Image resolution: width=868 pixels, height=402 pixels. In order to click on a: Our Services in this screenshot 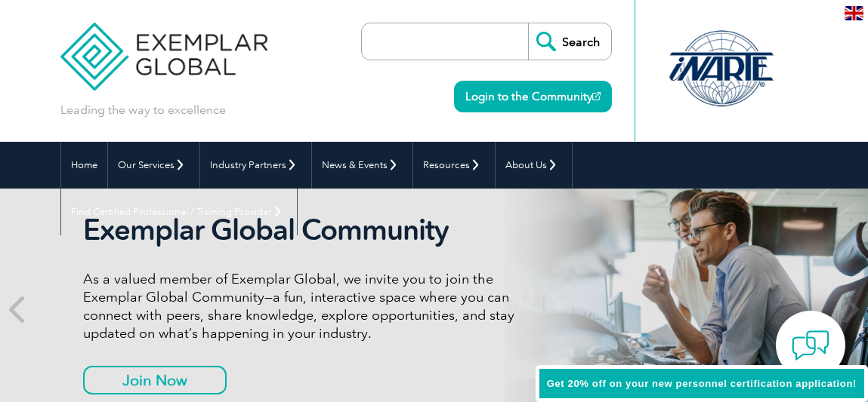, I will do `click(154, 165)`.